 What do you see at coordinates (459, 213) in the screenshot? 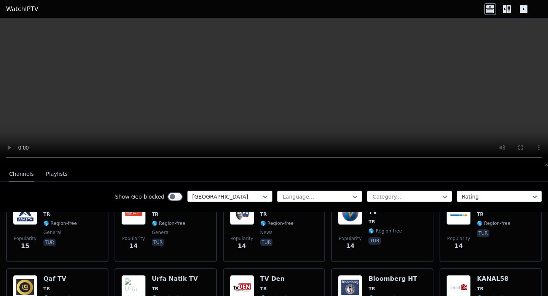
I see `img: Meltem TV` at bounding box center [459, 213].